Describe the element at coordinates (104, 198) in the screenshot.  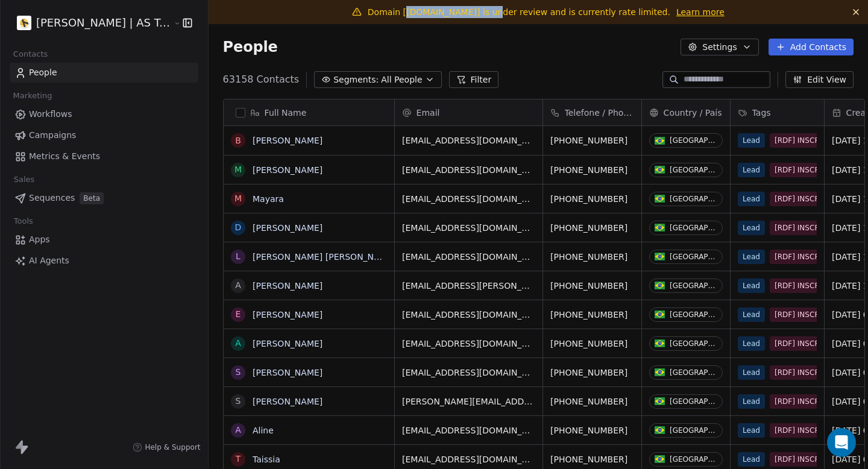
I see `a: SequencesBeta` at that location.